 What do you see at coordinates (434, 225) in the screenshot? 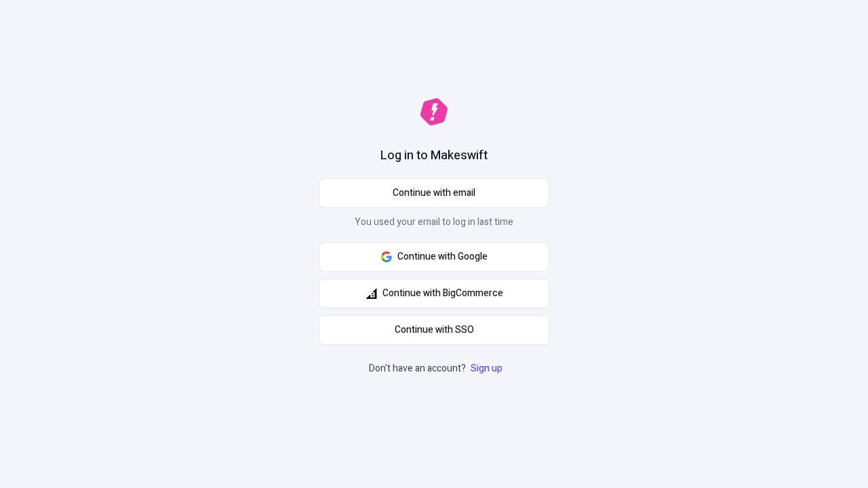
I see `p: You used your email to log in last time` at bounding box center [434, 225].